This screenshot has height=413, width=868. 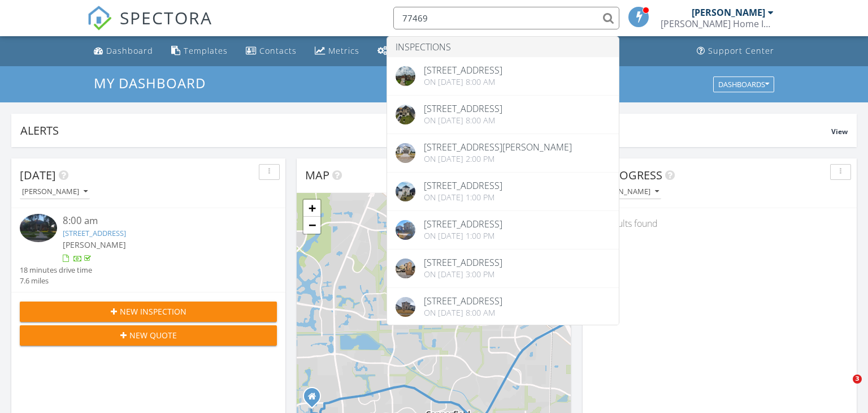 I want to click on a: Zoom out, so click(x=312, y=225).